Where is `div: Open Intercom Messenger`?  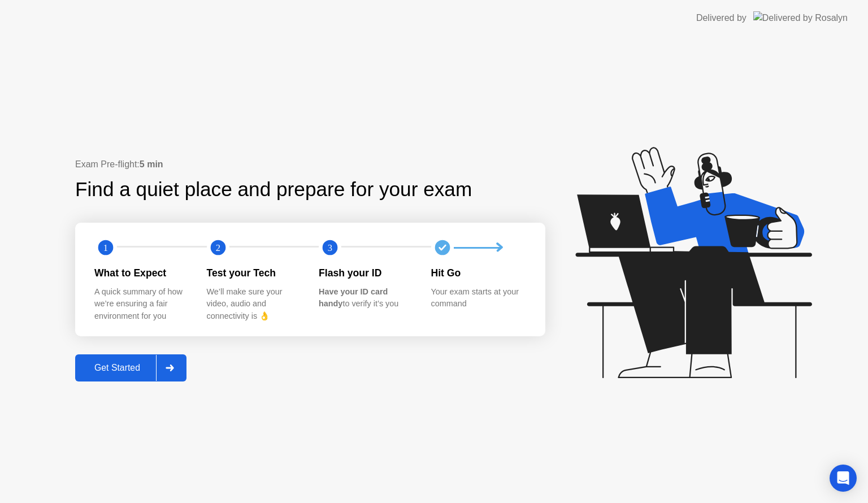 div: Open Intercom Messenger is located at coordinates (843, 478).